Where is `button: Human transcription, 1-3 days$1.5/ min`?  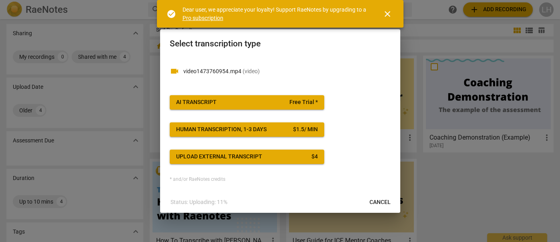 button: Human transcription, 1-3 days$1.5/ min is located at coordinates (247, 130).